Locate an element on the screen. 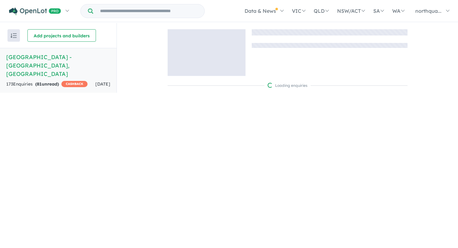 Image resolution: width=458 pixels, height=248 pixels. img: sort.svg is located at coordinates (14, 35).